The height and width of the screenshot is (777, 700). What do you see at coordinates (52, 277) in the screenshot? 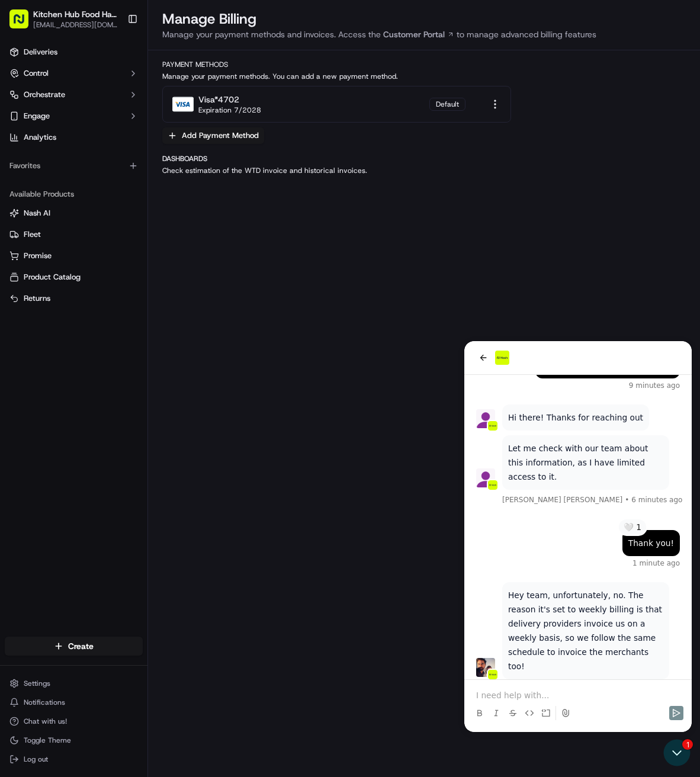
I see `span: Product Catalog` at bounding box center [52, 277].